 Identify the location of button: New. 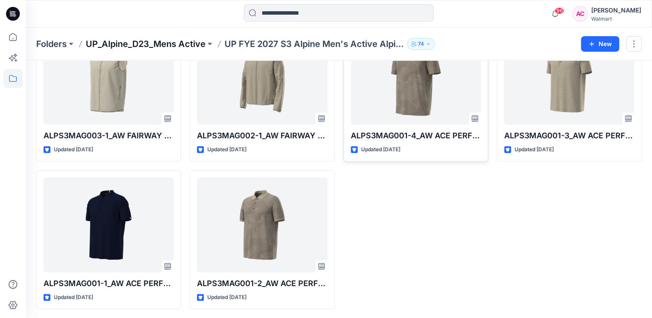
(600, 44).